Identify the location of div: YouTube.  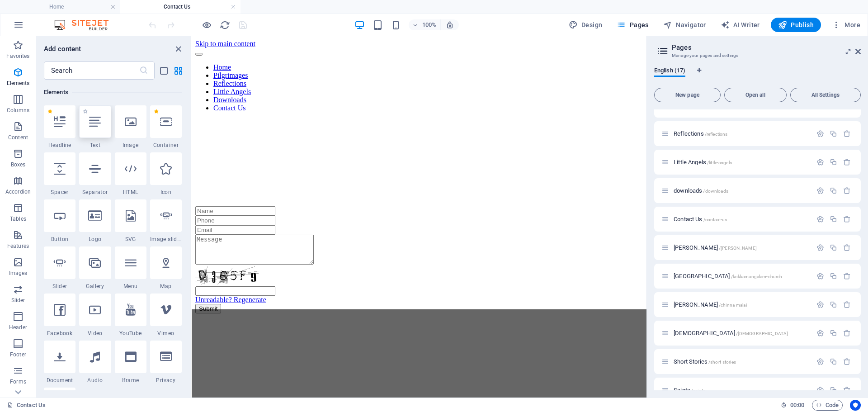
(131, 315).